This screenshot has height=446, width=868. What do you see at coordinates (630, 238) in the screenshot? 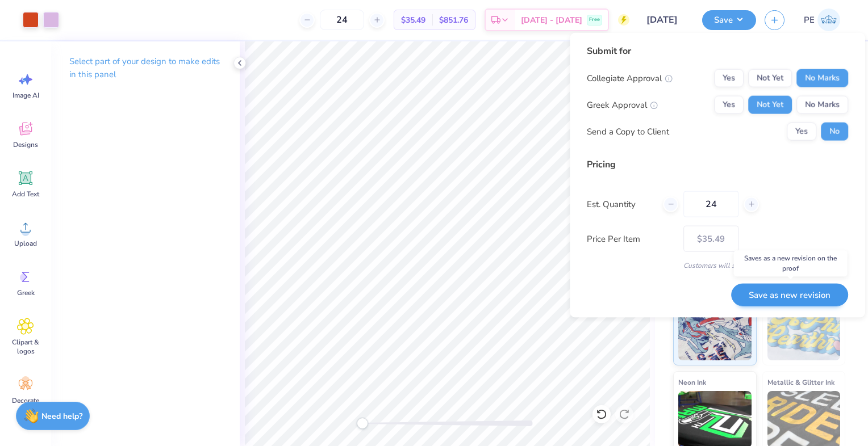
I see `label: Price Per Item` at bounding box center [630, 238].